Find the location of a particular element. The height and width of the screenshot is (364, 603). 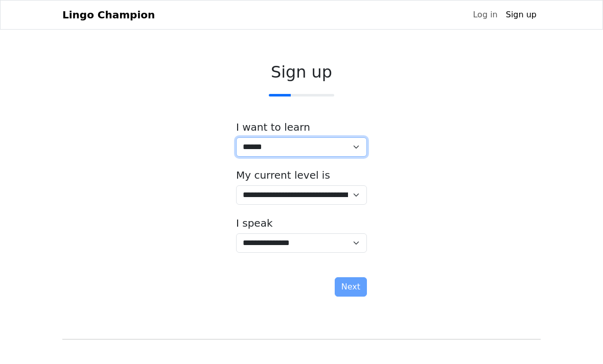

label: I speak is located at coordinates (255, 223).